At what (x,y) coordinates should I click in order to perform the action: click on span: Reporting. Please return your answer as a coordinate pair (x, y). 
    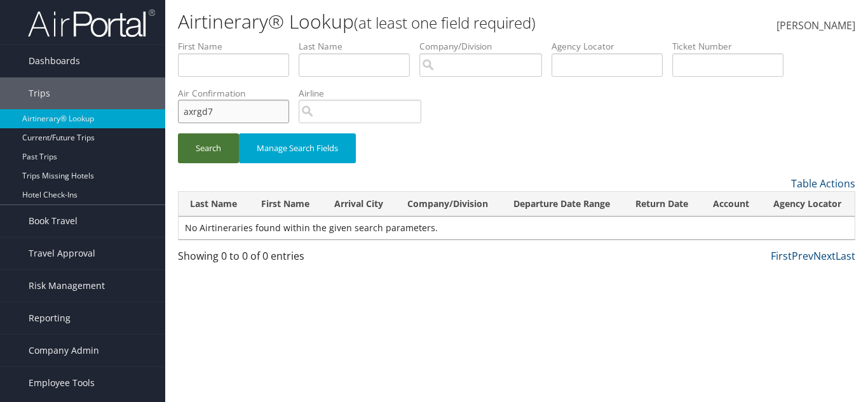
    Looking at the image, I should click on (50, 318).